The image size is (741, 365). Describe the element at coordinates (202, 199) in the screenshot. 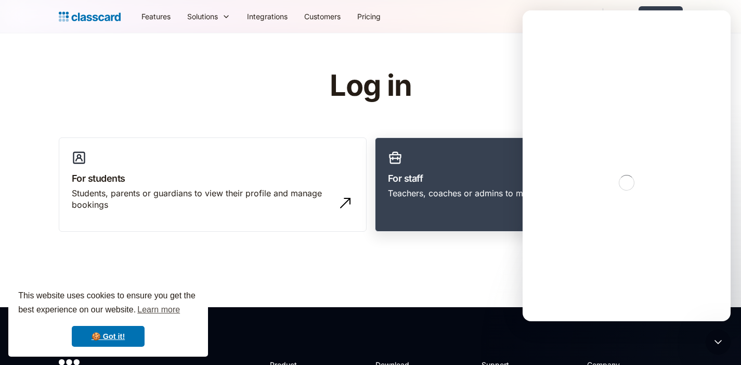

I see `div: Students, parents or guardians to view their profile and manage bookings` at that location.